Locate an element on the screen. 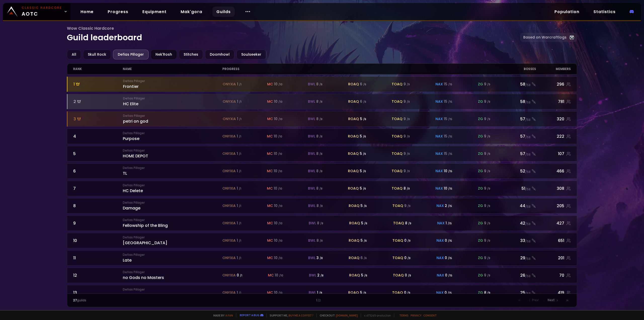  a: Home is located at coordinates (87, 12).